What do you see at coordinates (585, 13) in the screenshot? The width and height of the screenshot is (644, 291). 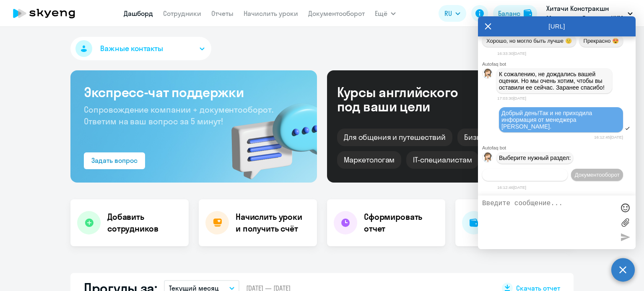 I see `p: Хитачи Констракшн Машинери Евразия, ХКМ ЕВРАЗИЯ, ООО` at bounding box center [585, 13].